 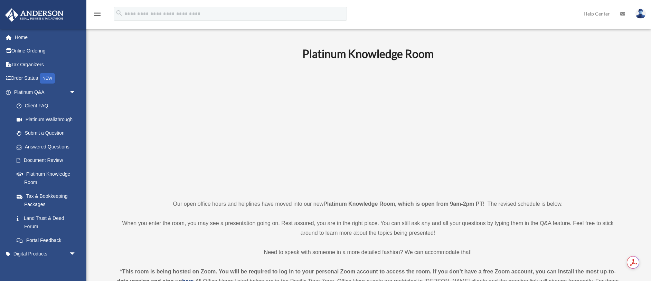 I want to click on img: Anderson Advisors Platinum Portal, so click(x=34, y=15).